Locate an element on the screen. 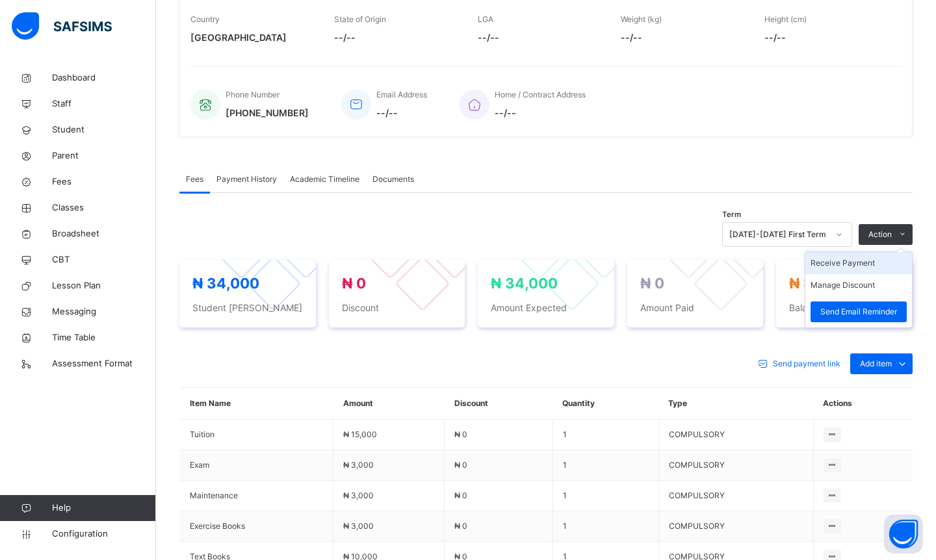 The height and width of the screenshot is (560, 936). span: Add item is located at coordinates (876, 363).